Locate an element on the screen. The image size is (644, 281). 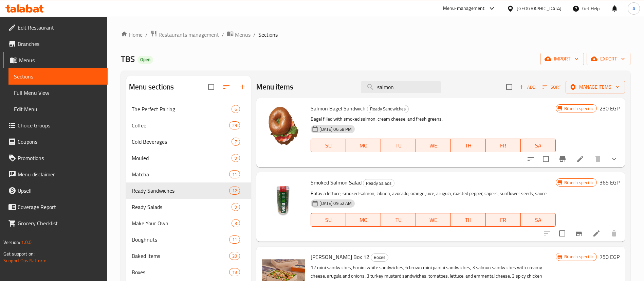
span: Cold Beverages is located at coordinates (182, 142).